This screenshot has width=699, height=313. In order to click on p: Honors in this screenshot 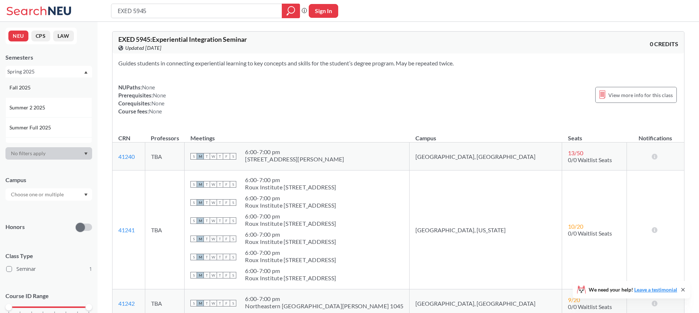, I will do `click(15, 227)`.